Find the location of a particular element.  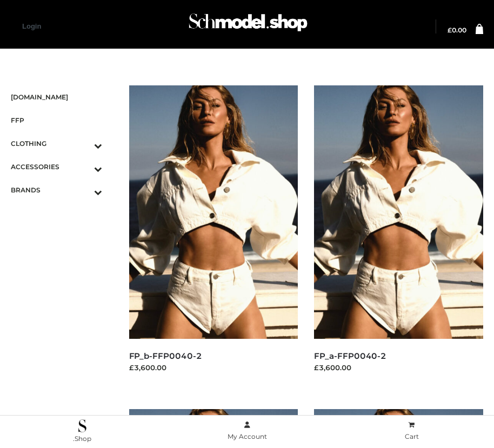

a: CLOTHINGToggle Submenu is located at coordinates (56, 143).